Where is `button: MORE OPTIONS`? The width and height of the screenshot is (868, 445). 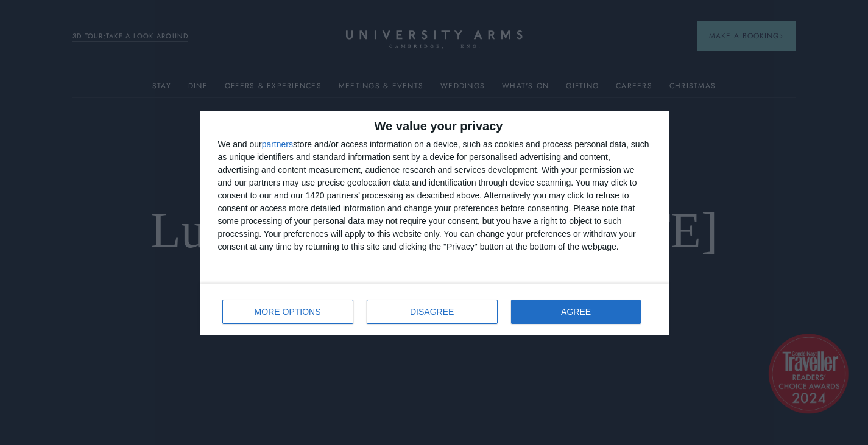 button: MORE OPTIONS is located at coordinates (288, 312).